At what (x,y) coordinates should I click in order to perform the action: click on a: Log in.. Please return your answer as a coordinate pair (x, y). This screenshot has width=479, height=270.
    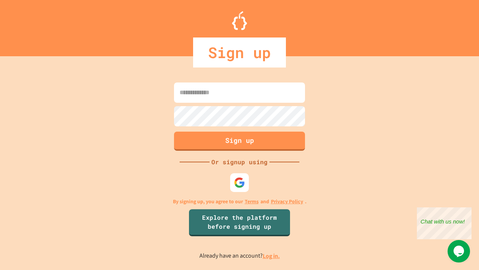
    Looking at the image, I should click on (271, 255).